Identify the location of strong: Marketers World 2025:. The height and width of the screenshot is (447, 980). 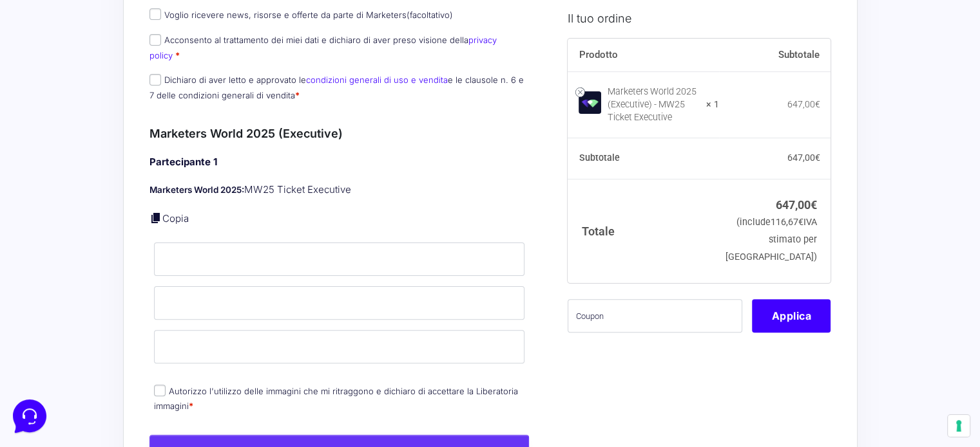
(196, 190).